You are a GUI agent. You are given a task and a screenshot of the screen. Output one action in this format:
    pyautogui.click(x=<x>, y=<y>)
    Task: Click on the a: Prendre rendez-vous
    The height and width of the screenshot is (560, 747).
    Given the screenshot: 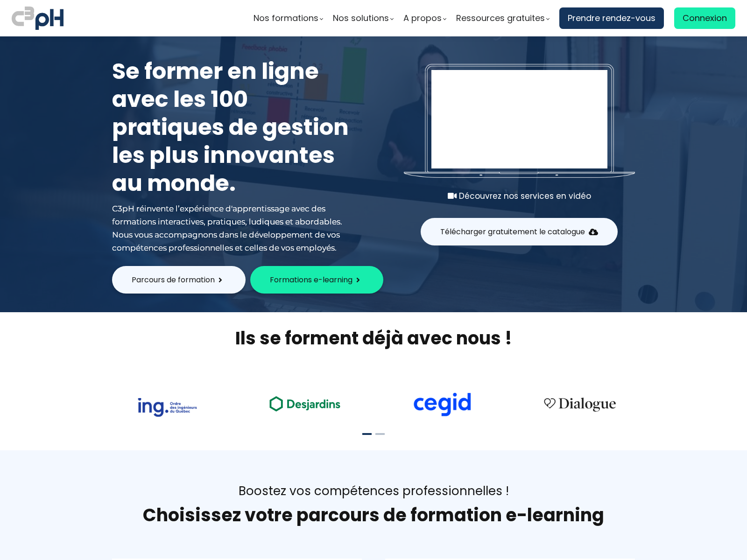 What is the action you would take?
    pyautogui.click(x=611, y=18)
    